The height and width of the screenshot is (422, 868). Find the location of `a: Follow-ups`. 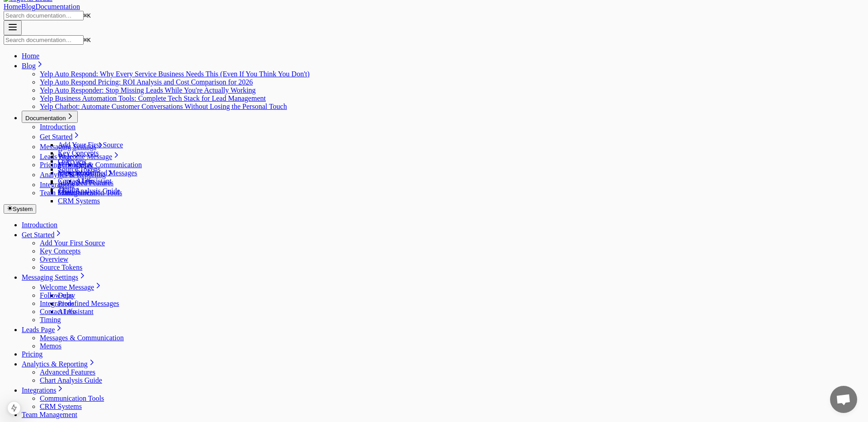

a: Follow-ups is located at coordinates (56, 296).